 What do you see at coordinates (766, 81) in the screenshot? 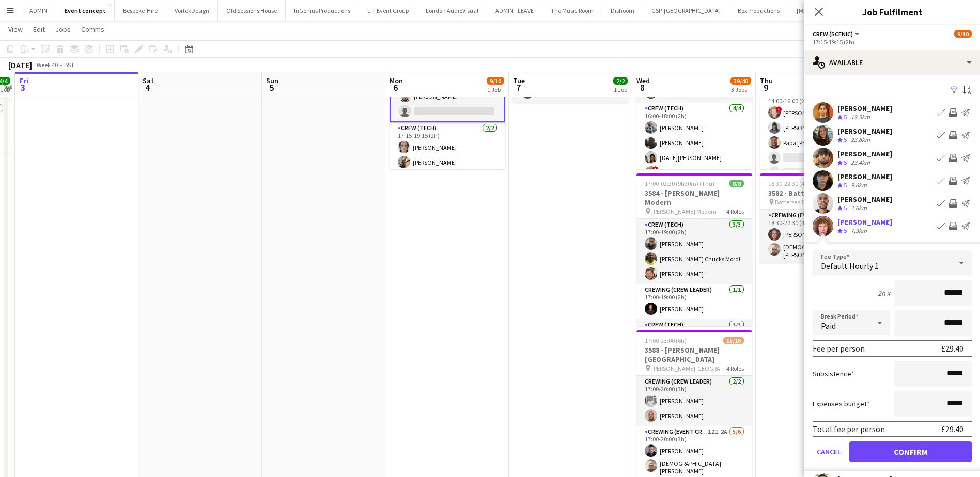
I see `span: Thu` at bounding box center [766, 81].